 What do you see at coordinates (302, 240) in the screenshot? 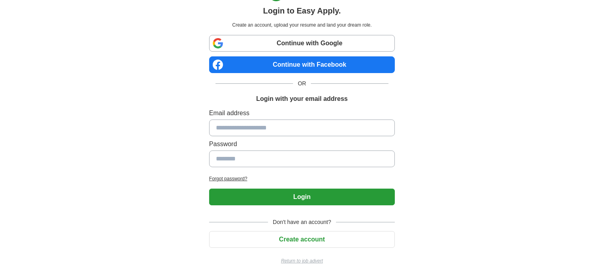
I see `button: Create account` at bounding box center [302, 240].